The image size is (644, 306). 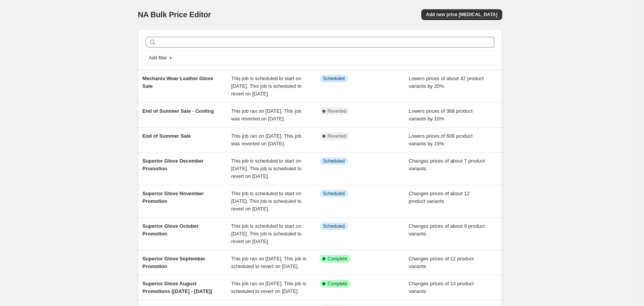 What do you see at coordinates (158, 58) in the screenshot?
I see `span: Add filter` at bounding box center [158, 58].